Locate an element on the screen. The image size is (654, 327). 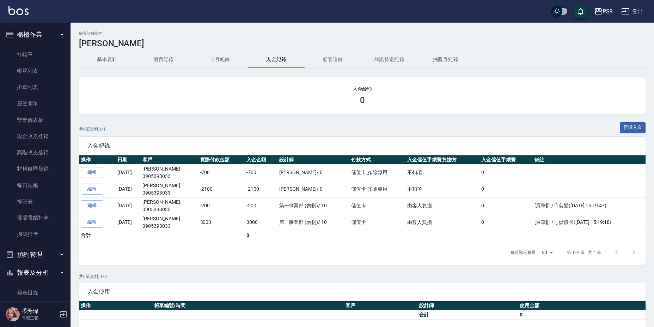
p: 每頁顯示數量 is located at coordinates (523, 252).